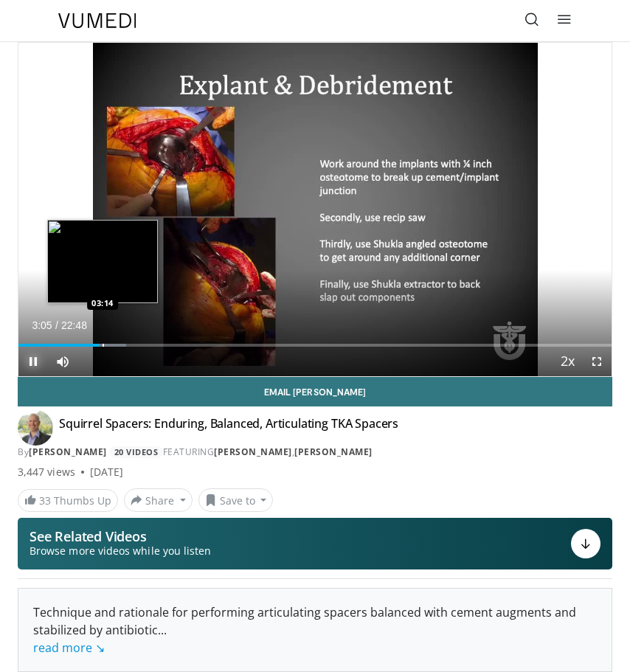  What do you see at coordinates (568, 361) in the screenshot?
I see `button: Playback Rate` at bounding box center [568, 361].